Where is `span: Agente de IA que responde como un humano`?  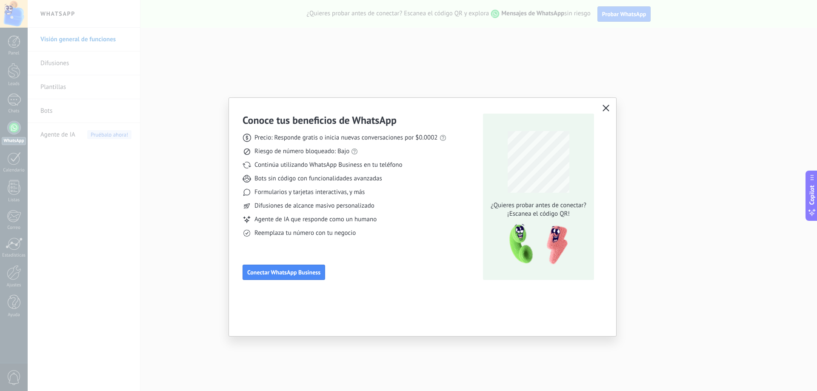
span: Agente de IA que responde como un humano is located at coordinates (315, 220).